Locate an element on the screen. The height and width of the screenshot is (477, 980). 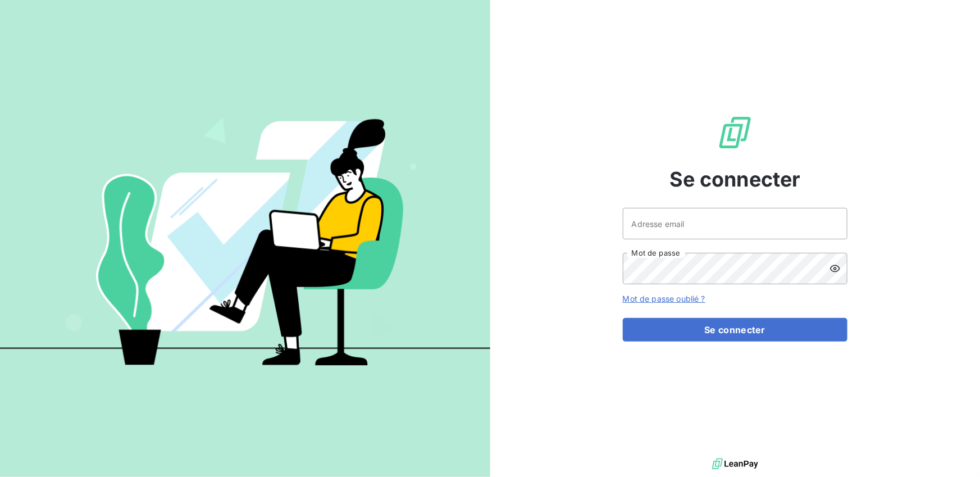
a: Mot de passe oublié ? is located at coordinates (664, 298).